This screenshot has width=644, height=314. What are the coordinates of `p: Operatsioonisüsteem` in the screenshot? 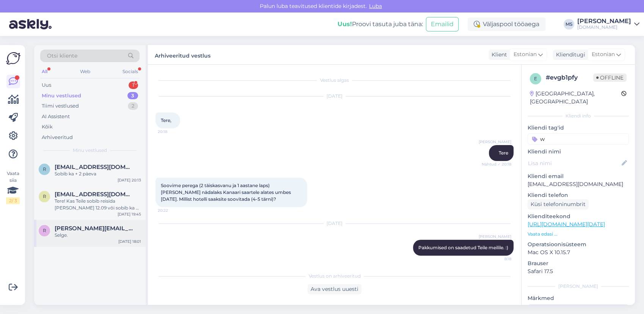 It's located at (578, 245).